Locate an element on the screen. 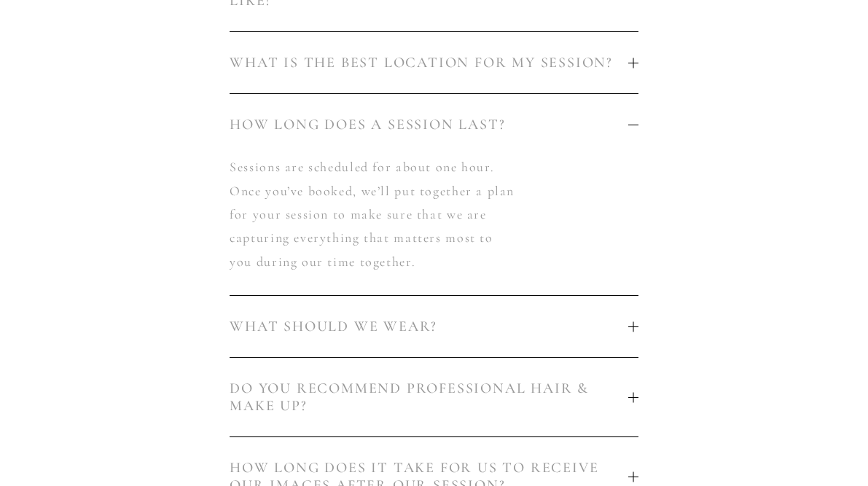 The image size is (868, 486). button: WHAT SHOULD WE WEAR? is located at coordinates (434, 326).